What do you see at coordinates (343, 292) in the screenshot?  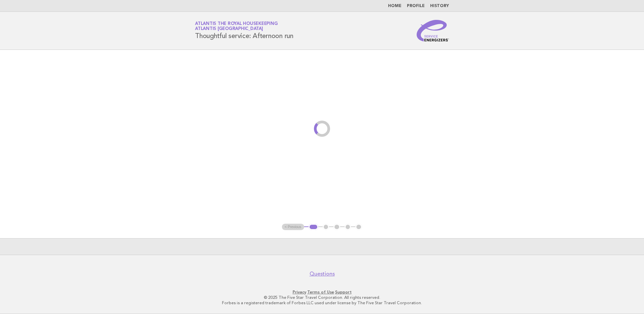 I see `a: Support` at bounding box center [343, 292].